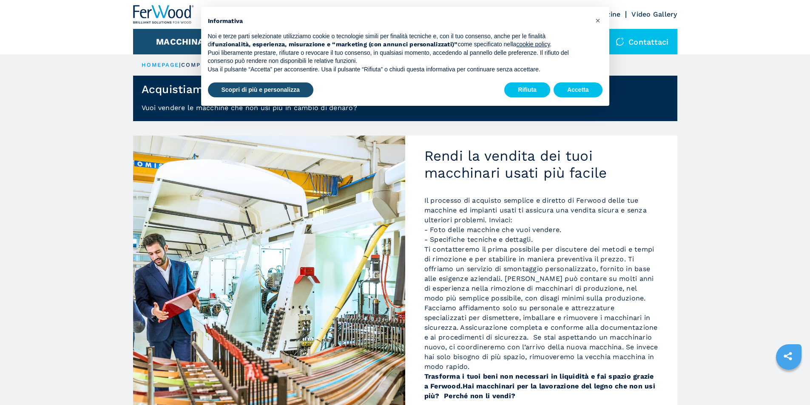 This screenshot has height=405, width=810. Describe the element at coordinates (398, 21) in the screenshot. I see `h2: Informativa` at that location.